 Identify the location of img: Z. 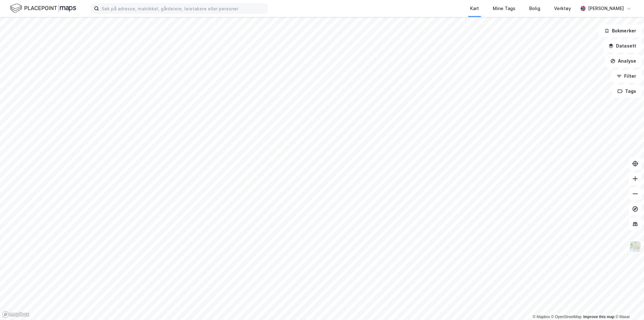
(636, 247).